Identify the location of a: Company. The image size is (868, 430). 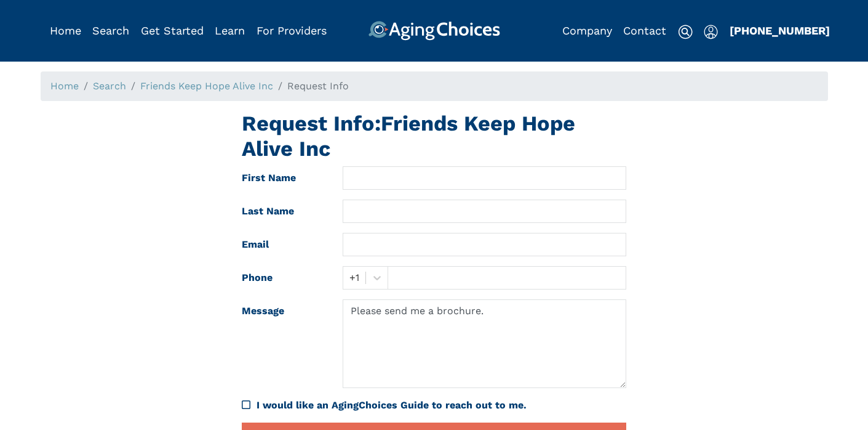
(587, 30).